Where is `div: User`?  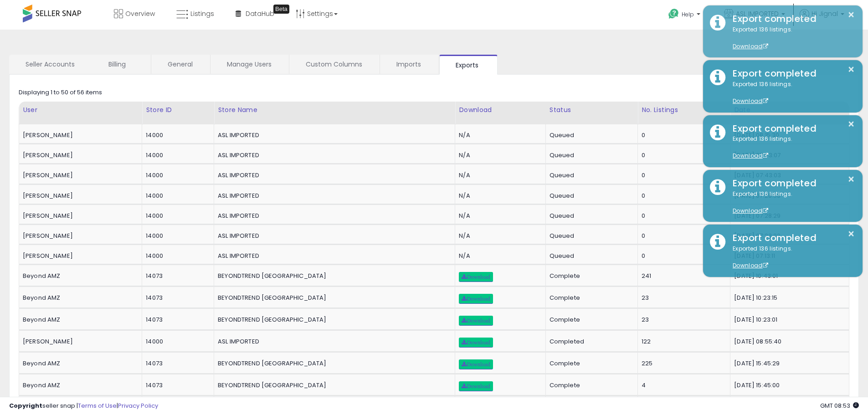
div: User is located at coordinates (81, 110).